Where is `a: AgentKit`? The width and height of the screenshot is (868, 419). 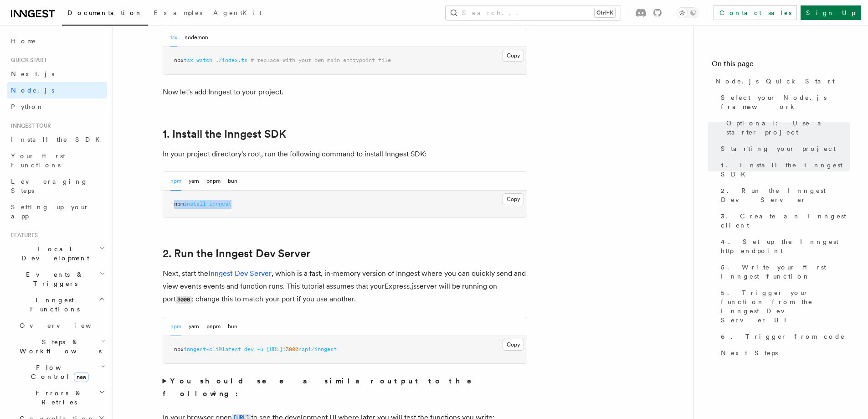
a: AgentKit is located at coordinates (237, 14).